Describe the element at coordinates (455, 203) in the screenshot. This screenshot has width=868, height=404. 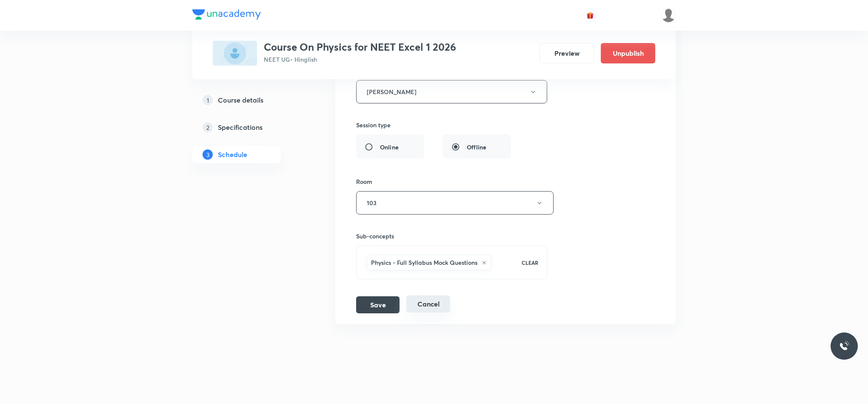
I see `button: 103` at that location.